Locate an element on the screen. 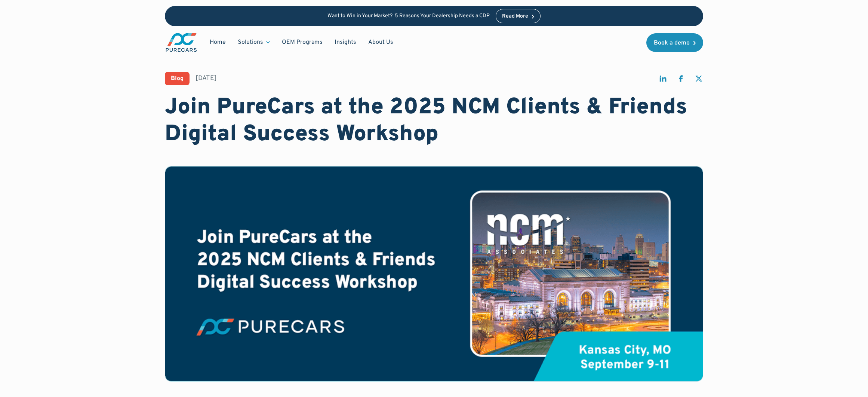 The height and width of the screenshot is (397, 868). div: Read More is located at coordinates (515, 16).